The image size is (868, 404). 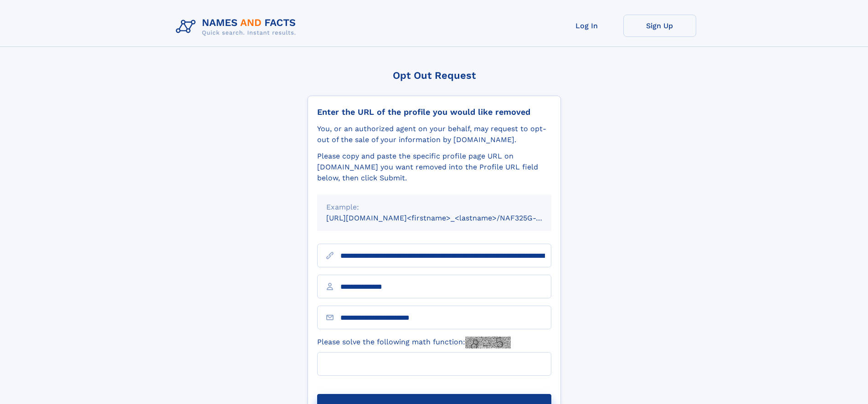 What do you see at coordinates (434, 207) in the screenshot?
I see `div: Example:` at bounding box center [434, 207].